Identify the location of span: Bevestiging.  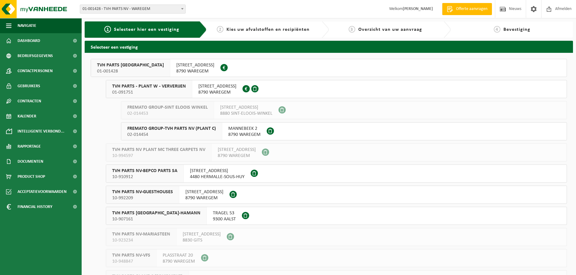
(517, 30).